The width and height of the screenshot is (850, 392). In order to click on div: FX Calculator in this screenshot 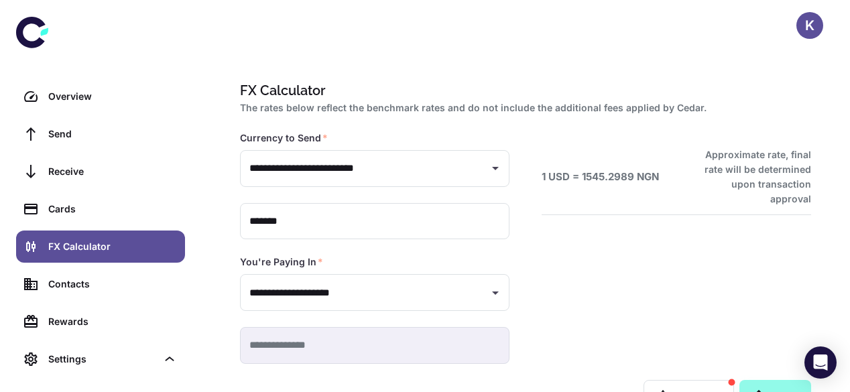, I will do `click(113, 247)`.